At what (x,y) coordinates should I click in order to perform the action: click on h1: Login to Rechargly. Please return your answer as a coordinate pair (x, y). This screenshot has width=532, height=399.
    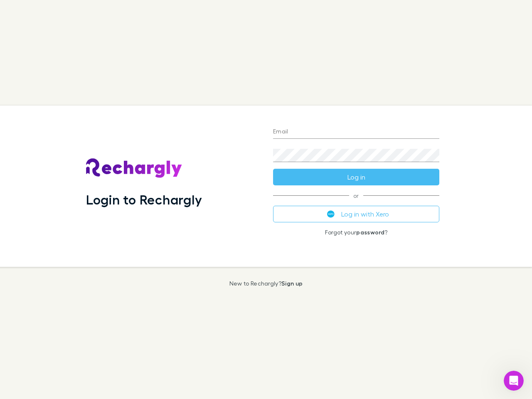
    Looking at the image, I should click on (144, 199).